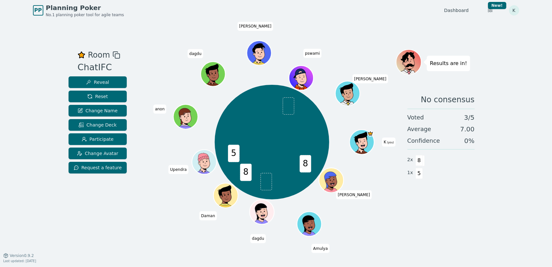 Image resolution: width=552 pixels, height=267 pixels. I want to click on button: Change Name, so click(98, 111).